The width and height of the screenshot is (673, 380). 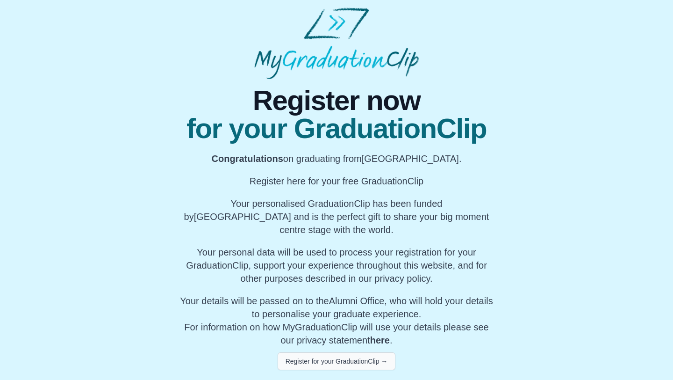 I want to click on span: Your details will be passed on to the , who will hold your details to personalise your graduate e..., so click(x=336, y=307).